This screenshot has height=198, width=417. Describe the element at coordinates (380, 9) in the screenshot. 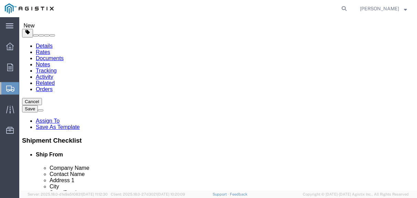

I see `span: Liltarrell Williams` at that location.